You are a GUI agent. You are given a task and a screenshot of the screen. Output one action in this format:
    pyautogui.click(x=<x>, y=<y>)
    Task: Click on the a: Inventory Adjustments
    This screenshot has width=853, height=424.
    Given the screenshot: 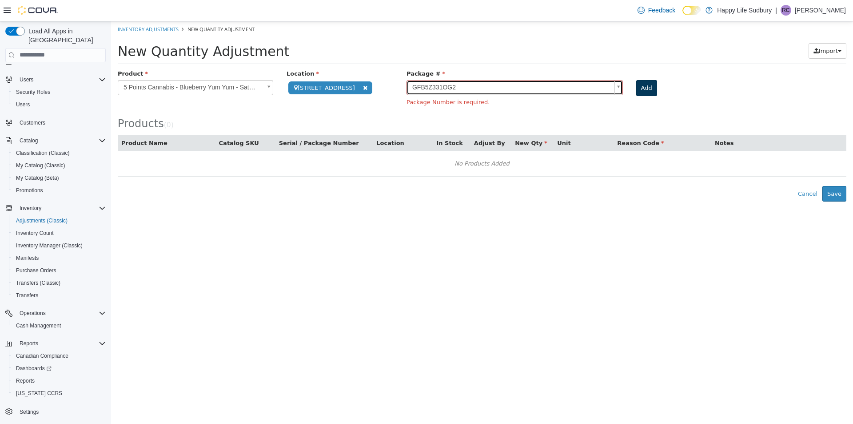 What is the action you would take?
    pyautogui.click(x=37, y=8)
    